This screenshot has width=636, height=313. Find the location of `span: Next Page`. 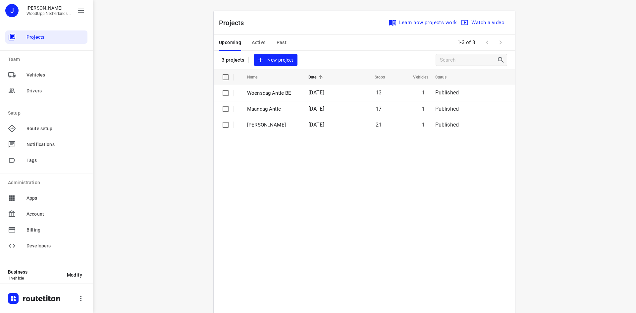

span: Next Page is located at coordinates (501, 42).